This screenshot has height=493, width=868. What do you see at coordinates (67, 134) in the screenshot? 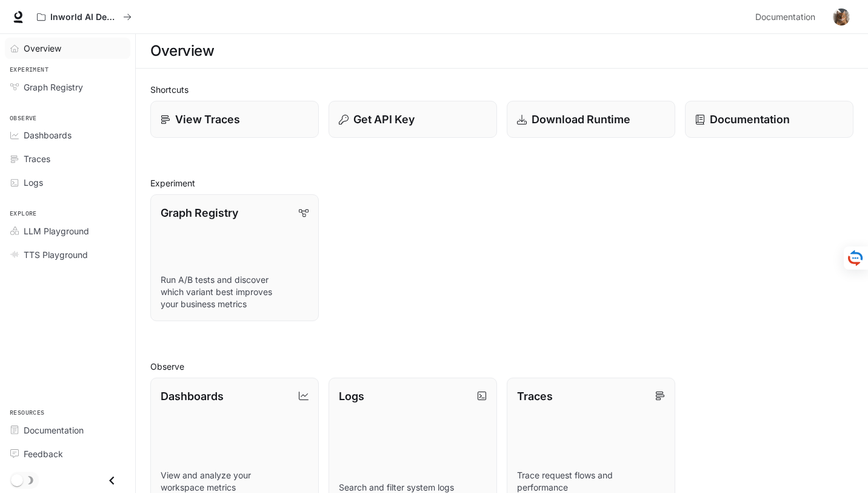
I see `a: Dashboards` at bounding box center [67, 134].